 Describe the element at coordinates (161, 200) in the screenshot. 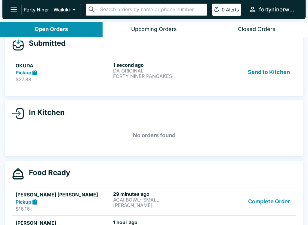

I see `p: ACAI BOWL- SMALL` at that location.